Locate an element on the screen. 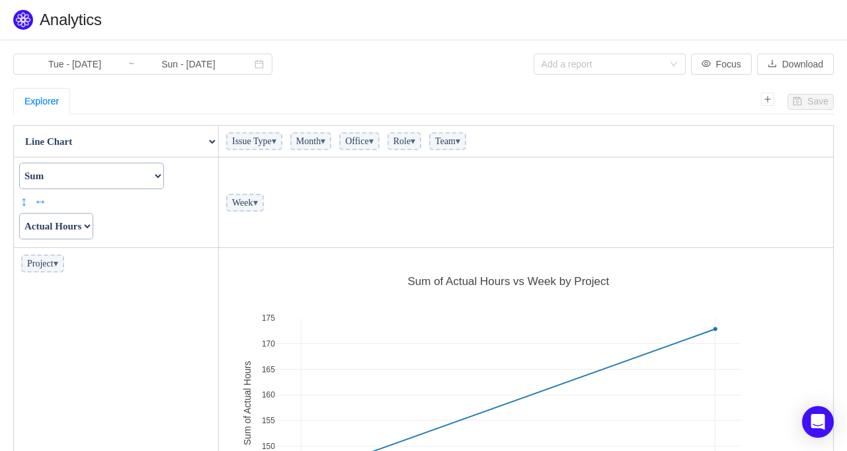  input: Start date is located at coordinates (75, 64).